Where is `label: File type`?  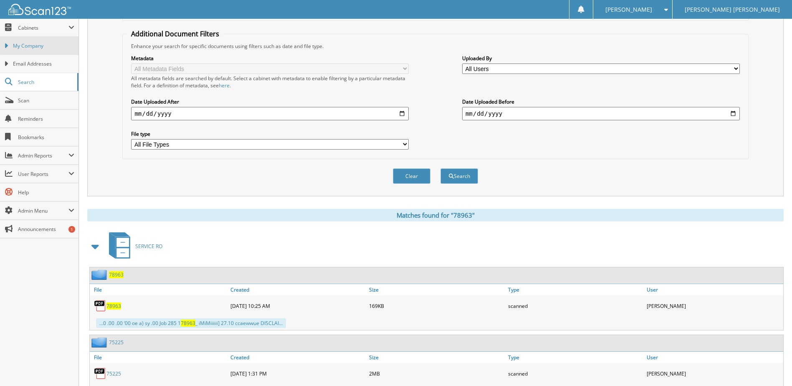 label: File type is located at coordinates (270, 134).